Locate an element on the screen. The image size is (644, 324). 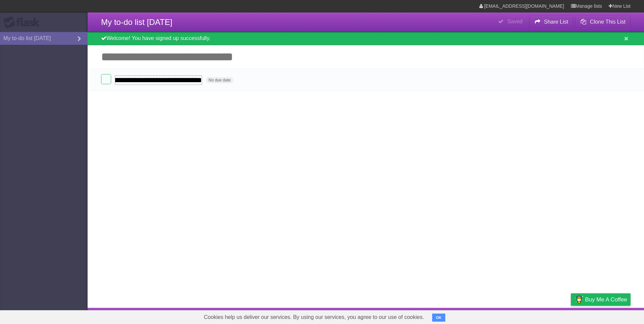
a: Terms is located at coordinates (546, 316).